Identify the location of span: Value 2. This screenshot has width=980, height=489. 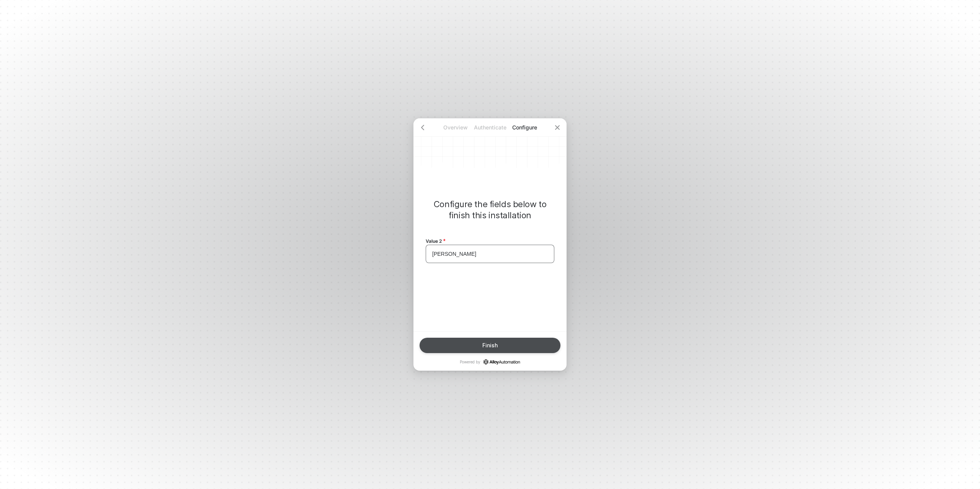
(436, 241).